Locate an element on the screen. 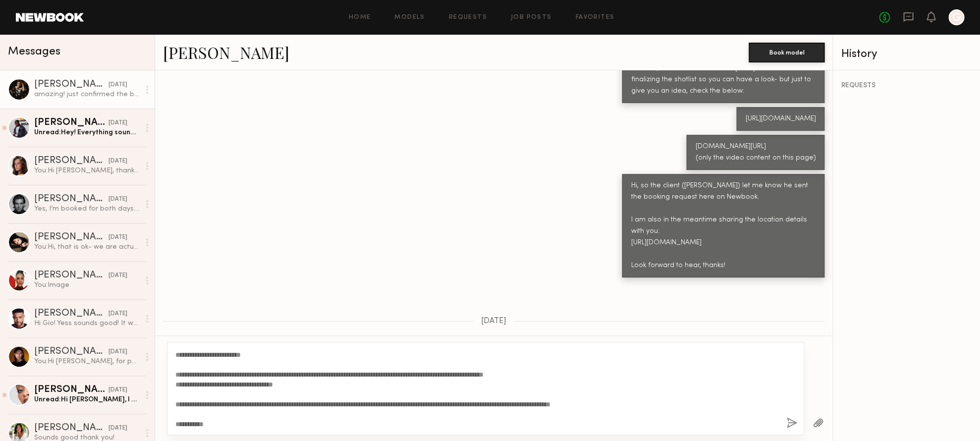 The height and width of the screenshot is (441, 980). span: Messages is located at coordinates (34, 51).